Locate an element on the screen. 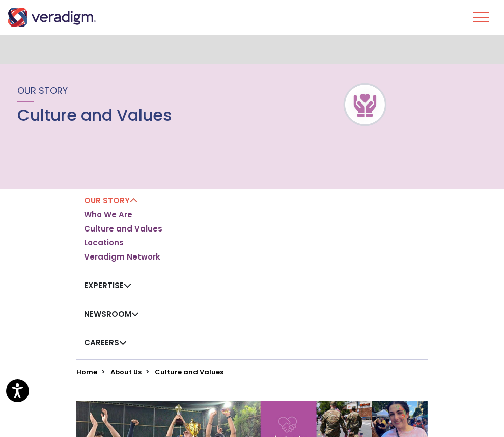 The width and height of the screenshot is (504, 437). button: Toggle Navigation Menu is located at coordinates (481, 17).